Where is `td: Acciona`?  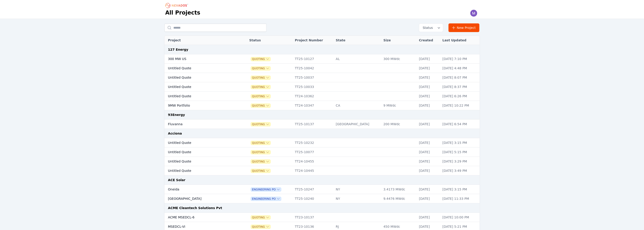
td: Acciona is located at coordinates (322, 133).